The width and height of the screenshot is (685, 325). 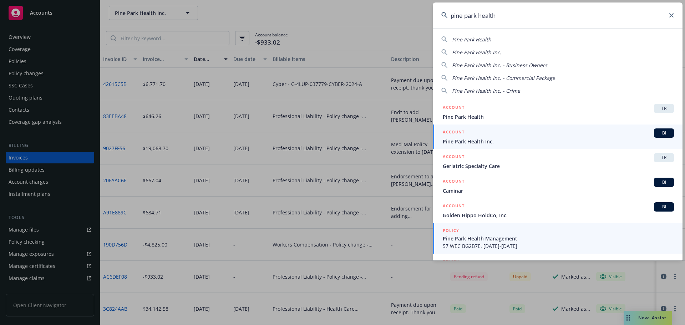 What do you see at coordinates (557, 161) in the screenshot?
I see `a: ACCOUNTTRGeriatric Specialty Care` at bounding box center [557, 161].